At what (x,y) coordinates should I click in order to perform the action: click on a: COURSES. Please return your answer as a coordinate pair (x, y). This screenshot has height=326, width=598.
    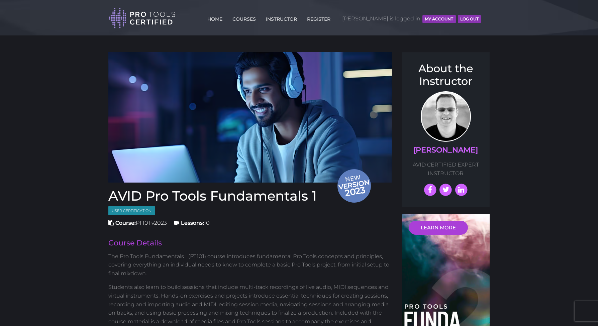
    Looking at the image, I should click on (244, 18).